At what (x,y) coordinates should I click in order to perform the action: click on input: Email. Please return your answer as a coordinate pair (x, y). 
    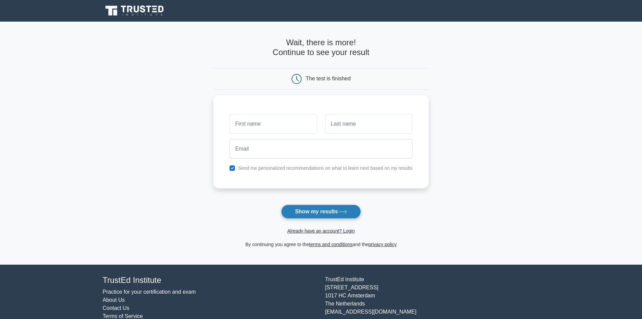
    Looking at the image, I should click on (321, 149).